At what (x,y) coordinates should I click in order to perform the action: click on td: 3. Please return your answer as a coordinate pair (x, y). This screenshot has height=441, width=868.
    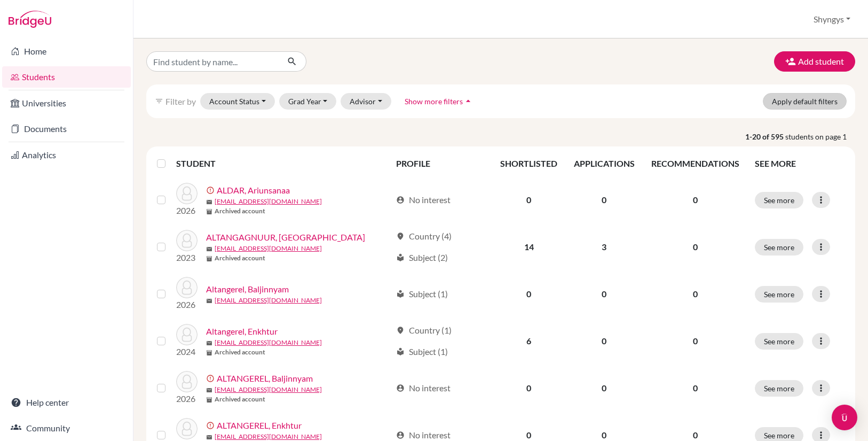
    Looking at the image, I should click on (604, 247).